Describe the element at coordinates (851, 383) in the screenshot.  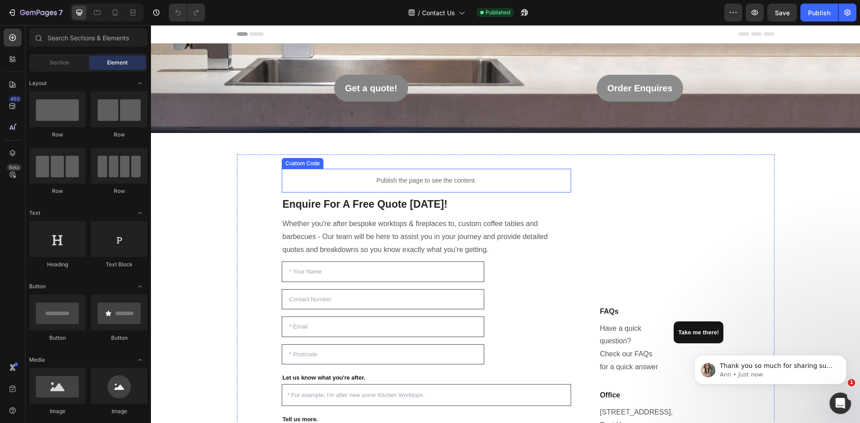
I see `span: 1` at that location.